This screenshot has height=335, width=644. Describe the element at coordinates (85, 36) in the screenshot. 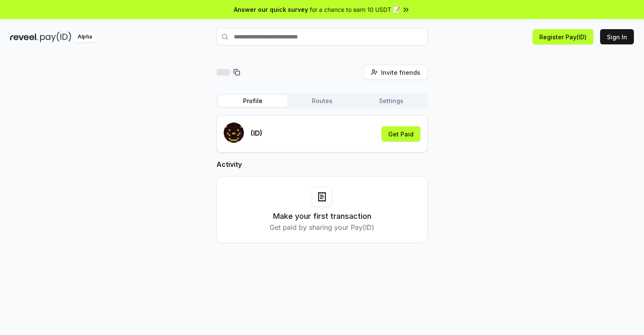

I see `div: Alpha` at that location.